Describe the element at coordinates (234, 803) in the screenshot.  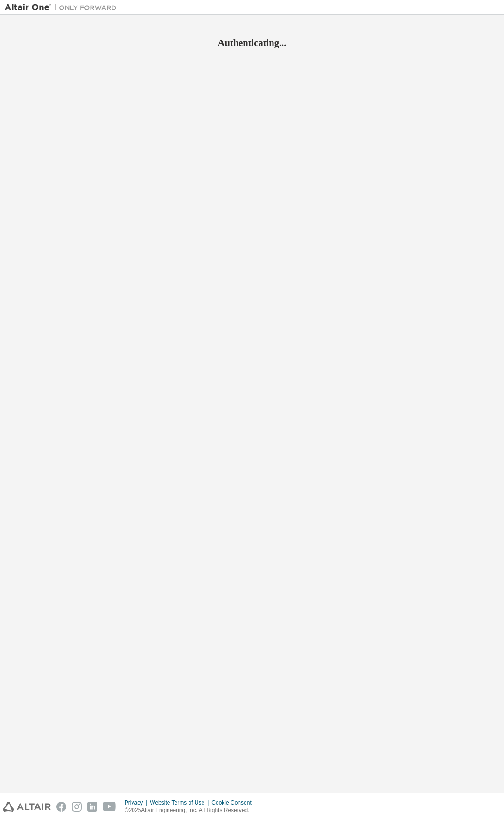
I see `div: Cookie Consent` at that location.